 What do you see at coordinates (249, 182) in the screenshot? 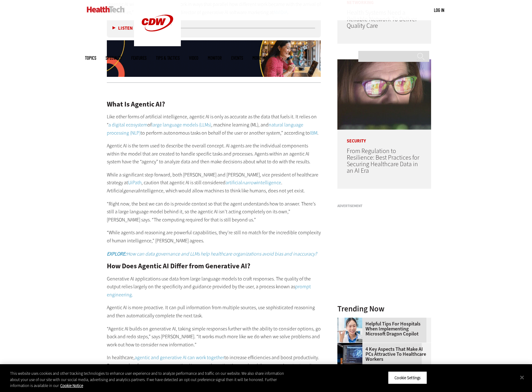
I see `em: narrow` at bounding box center [249, 182].